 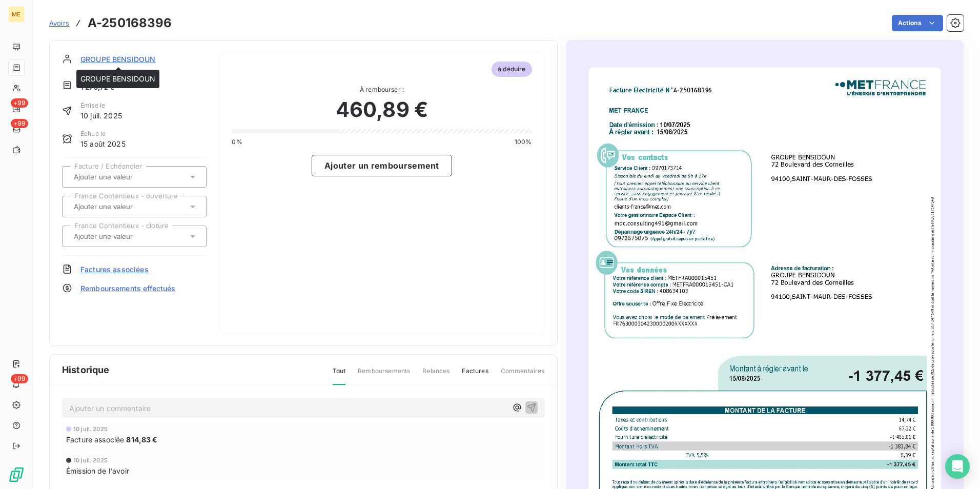 I want to click on span: GROUPE BENSIDOUN, so click(x=118, y=59).